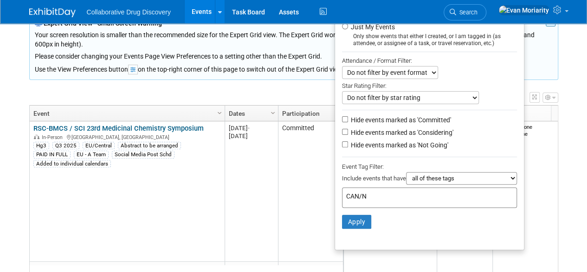  Describe the element at coordinates (529, 113) in the screenshot. I see `a: Travel` at that location.